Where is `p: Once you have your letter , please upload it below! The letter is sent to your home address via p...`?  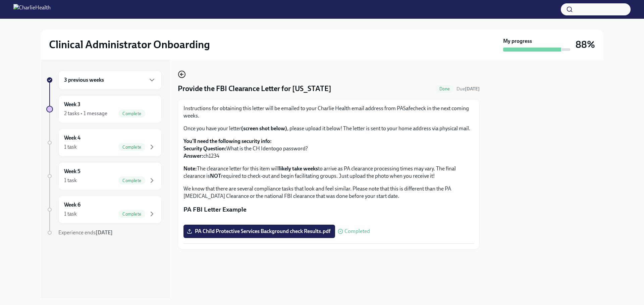 p: Once you have your letter , please upload it below! The letter is sent to your home address via p... is located at coordinates (329, 129).